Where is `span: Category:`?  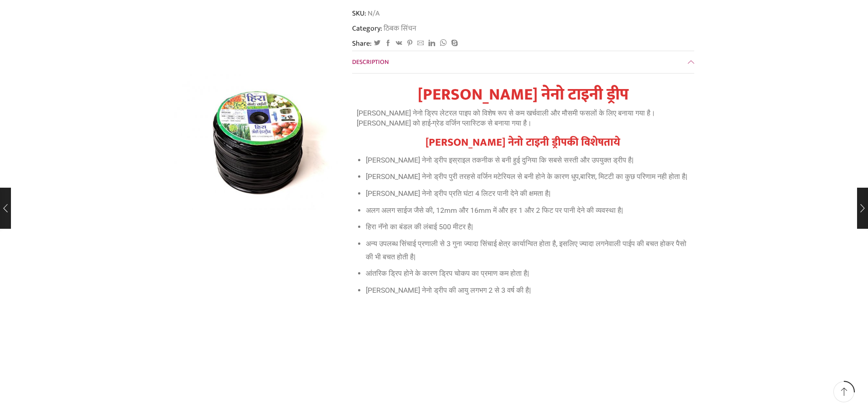
span: Category: is located at coordinates (384, 28).